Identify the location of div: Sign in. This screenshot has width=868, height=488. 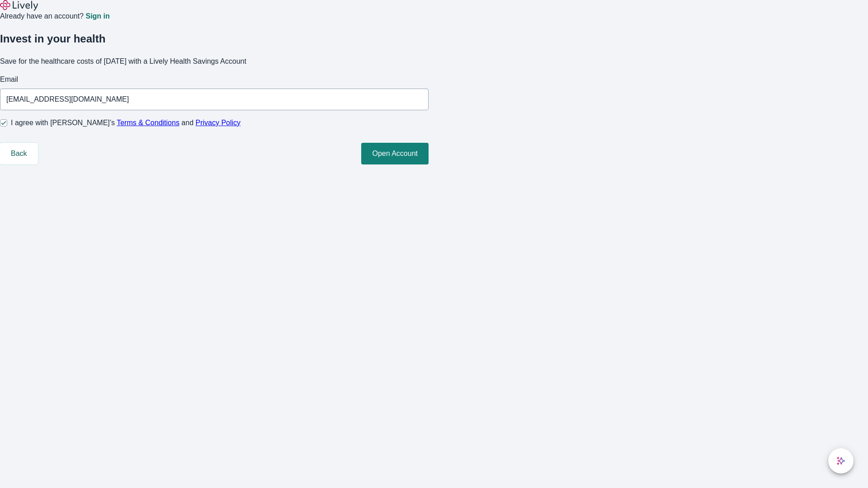
(97, 16).